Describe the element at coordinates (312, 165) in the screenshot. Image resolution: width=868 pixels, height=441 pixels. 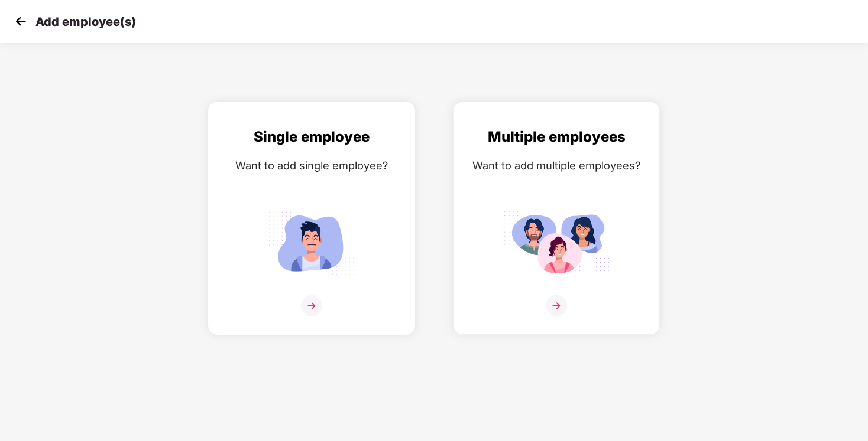
I see `div: Want to add single employee?` at that location.